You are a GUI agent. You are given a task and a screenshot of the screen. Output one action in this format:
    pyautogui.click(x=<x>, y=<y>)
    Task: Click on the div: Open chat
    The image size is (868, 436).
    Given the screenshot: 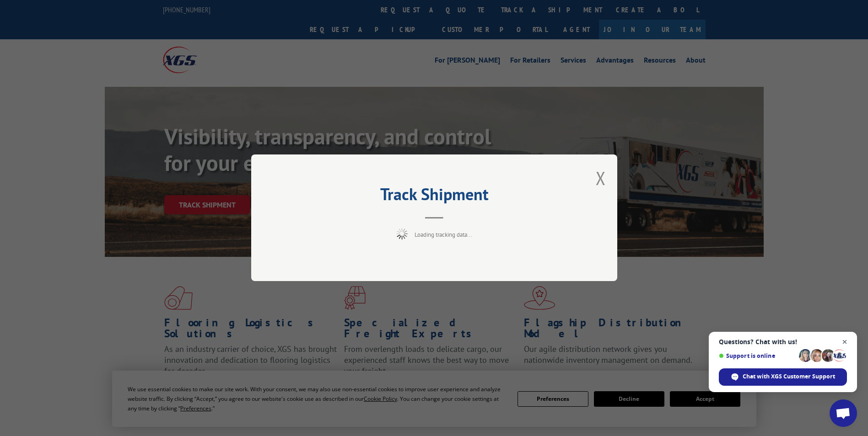 What is the action you would take?
    pyautogui.click(x=843, y=413)
    